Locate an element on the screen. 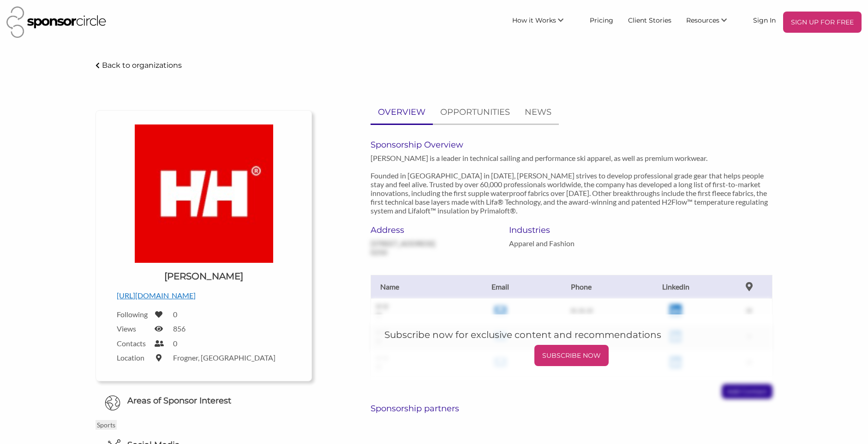  a: SUBSCRIBE NOW is located at coordinates (571, 355).